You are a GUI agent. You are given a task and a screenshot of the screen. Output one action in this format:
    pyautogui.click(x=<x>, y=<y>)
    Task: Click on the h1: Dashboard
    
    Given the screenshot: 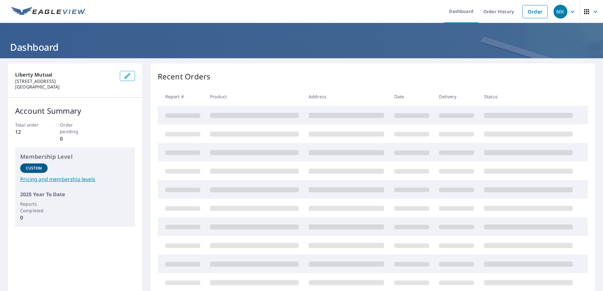 What is the action you would take?
    pyautogui.click(x=302, y=47)
    